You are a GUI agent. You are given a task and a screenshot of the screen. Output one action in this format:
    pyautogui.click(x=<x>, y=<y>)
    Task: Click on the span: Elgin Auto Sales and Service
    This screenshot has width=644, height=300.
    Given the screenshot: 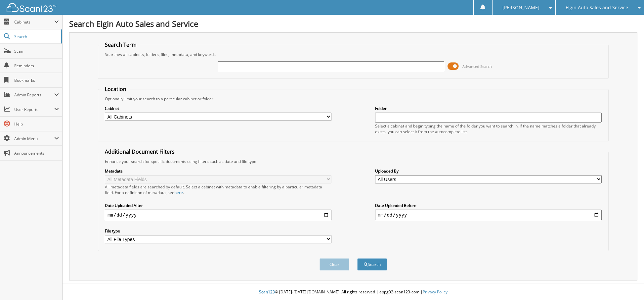 What is the action you would take?
    pyautogui.click(x=597, y=8)
    